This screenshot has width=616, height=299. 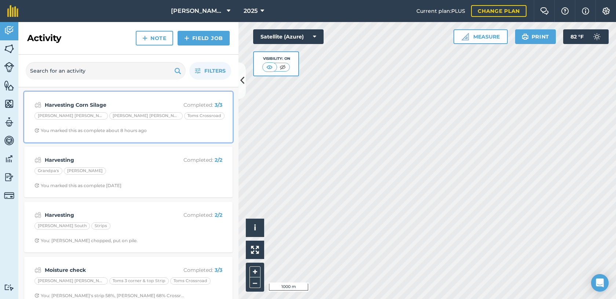 What do you see at coordinates (106, 71) in the screenshot?
I see `input: Search for an activity` at bounding box center [106, 71].